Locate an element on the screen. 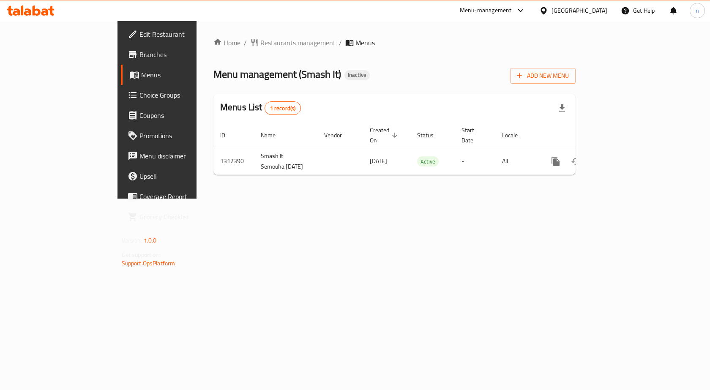 The height and width of the screenshot is (390, 710). span: Menu management ( Smash It ) is located at coordinates (277, 74).